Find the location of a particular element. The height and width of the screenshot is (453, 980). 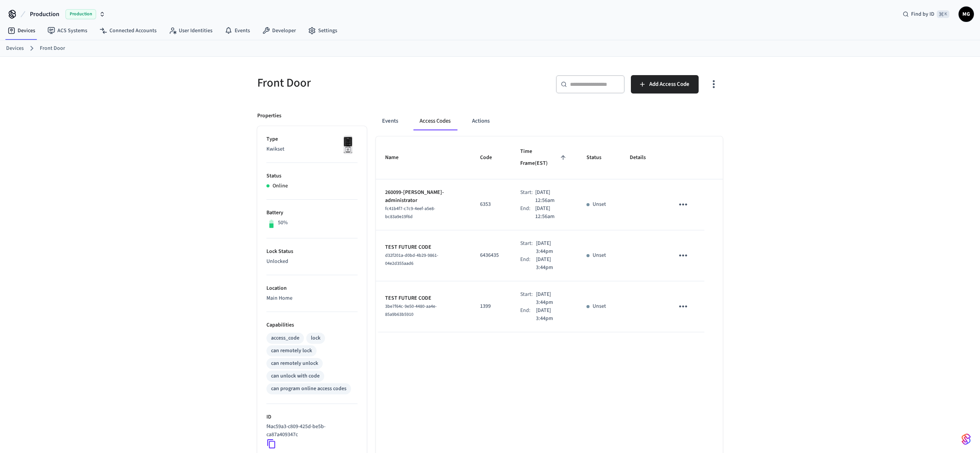

button: Add Access Code is located at coordinates (665, 85).